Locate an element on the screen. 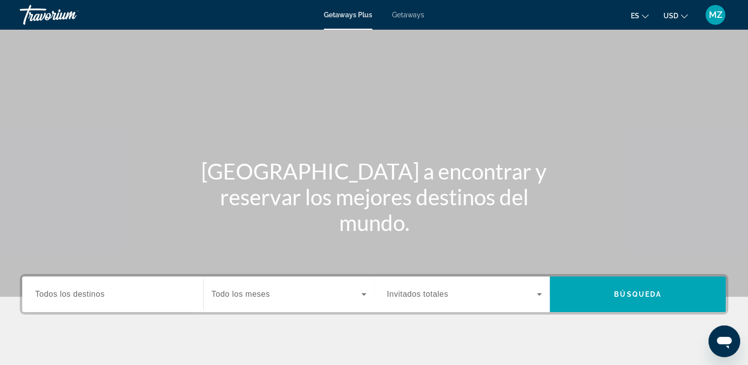  button: Change currency is located at coordinates (675, 15).